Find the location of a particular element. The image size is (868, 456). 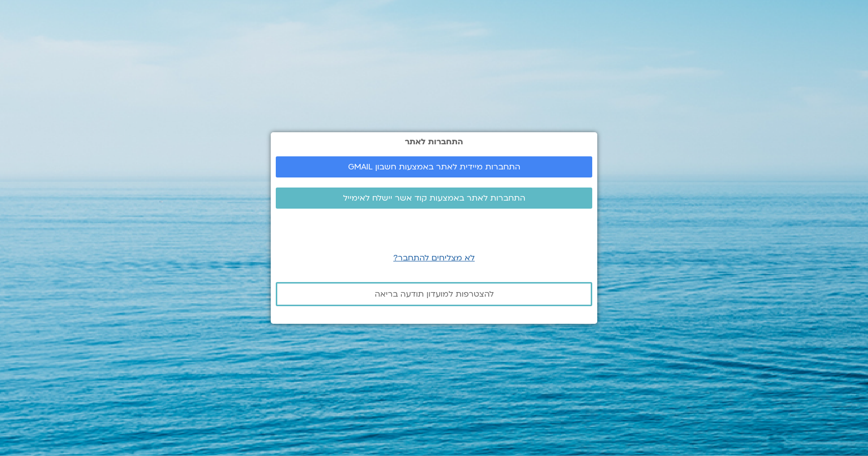

span: לא מצליחים להתחבר? is located at coordinates (434, 258).